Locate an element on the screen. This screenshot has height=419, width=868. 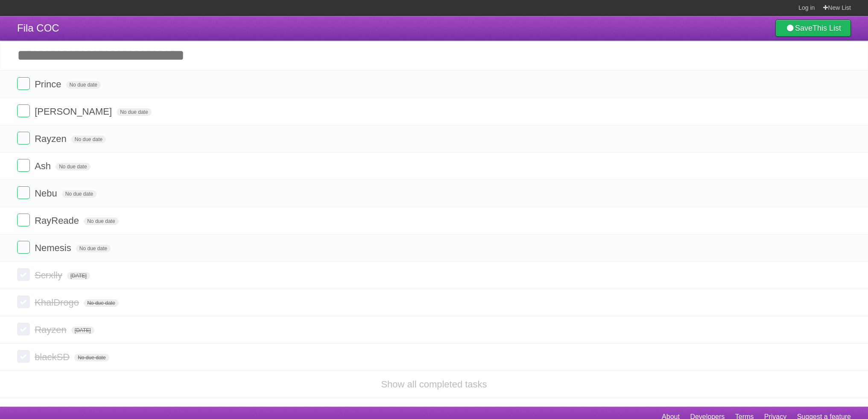
span: blackSD is located at coordinates (53, 357).